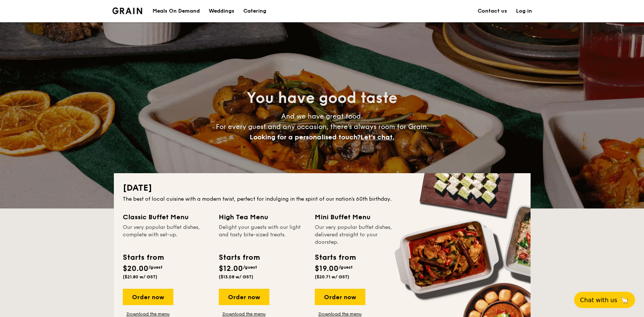 The image size is (644, 317). I want to click on div: Our very popular buffet dishes, complete with set-up., so click(166, 235).